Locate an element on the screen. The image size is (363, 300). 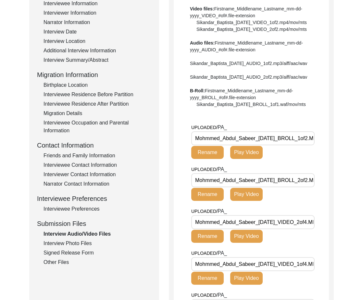
div: Interviewer Contact Information is located at coordinates (97, 174).